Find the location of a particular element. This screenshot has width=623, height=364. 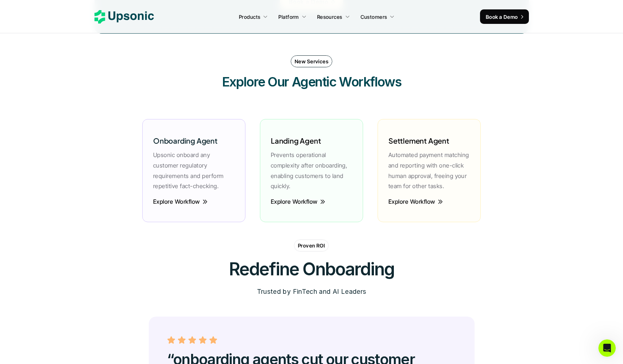

h6: Onboarding Agent is located at coordinates (185, 140).